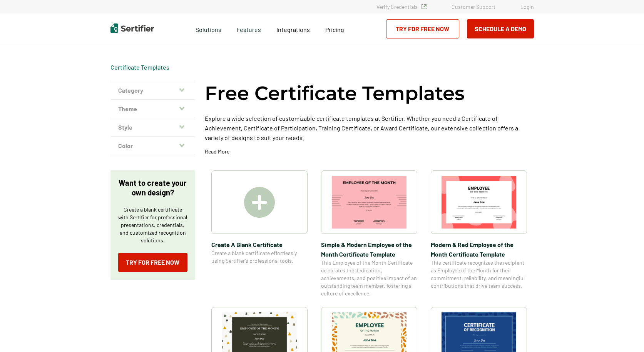  What do you see at coordinates (208, 28) in the screenshot?
I see `span: Solutions` at bounding box center [208, 28].